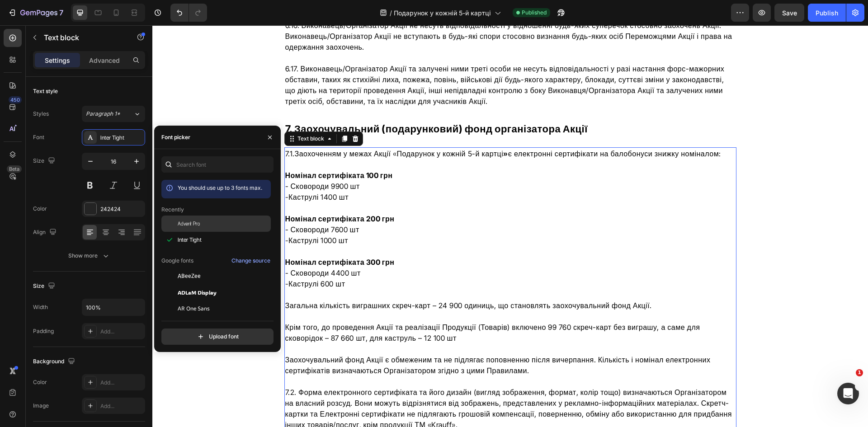 Image resolution: width=868 pixels, height=427 pixels. What do you see at coordinates (355, 128) in the screenshot?
I see `span: Заохоченням у межах Акції «Подарунок у кожній 5-й картці є електронні сертифікати на балобонуси з...` at bounding box center [355, 128].